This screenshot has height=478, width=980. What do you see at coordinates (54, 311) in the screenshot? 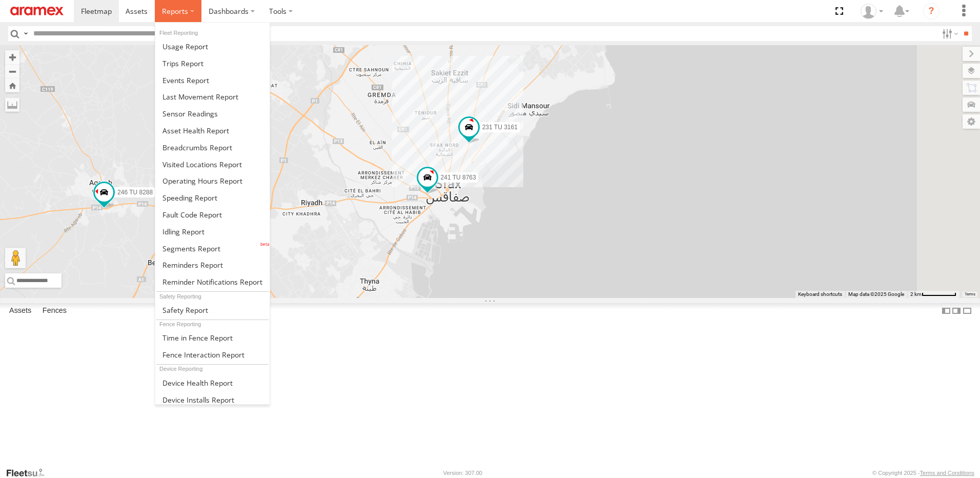
I see `label: Fences` at bounding box center [54, 311].